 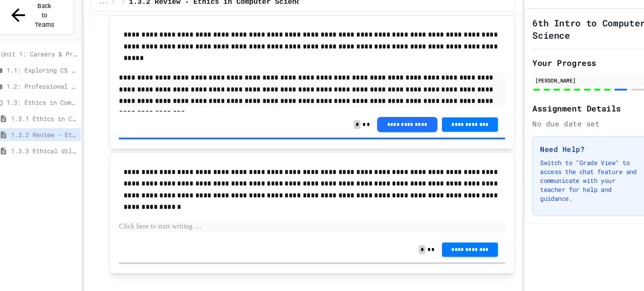 What do you see at coordinates (580, 127) in the screenshot?
I see `div: No due date set` at bounding box center [580, 127].